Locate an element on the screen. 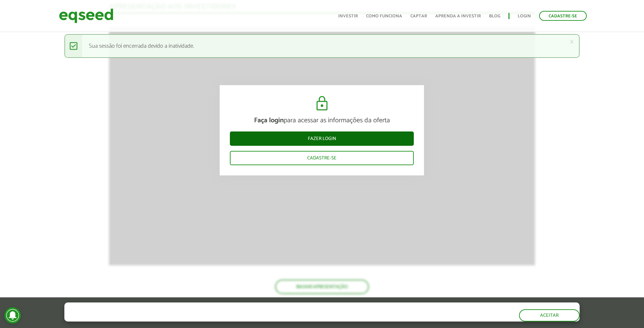  a: Blog is located at coordinates (495, 16).